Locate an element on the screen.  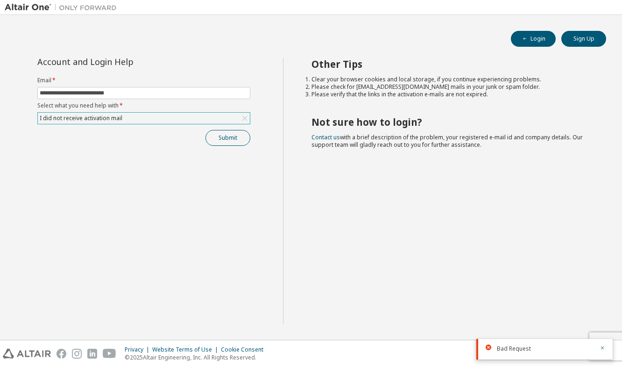
button: Sign Up is located at coordinates (584, 39).